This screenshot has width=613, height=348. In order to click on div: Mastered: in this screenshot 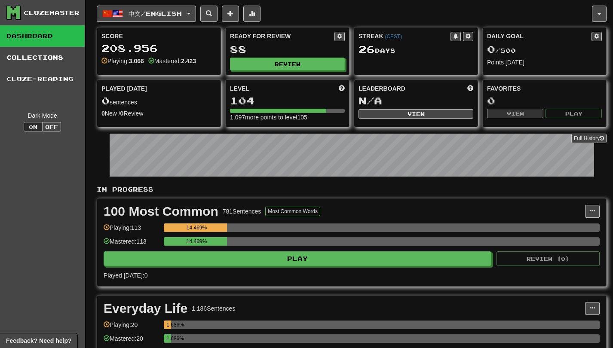, I will do `click(172, 61)`.